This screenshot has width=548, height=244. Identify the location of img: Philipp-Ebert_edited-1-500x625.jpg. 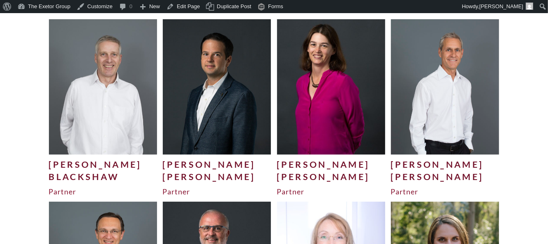
(217, 87).